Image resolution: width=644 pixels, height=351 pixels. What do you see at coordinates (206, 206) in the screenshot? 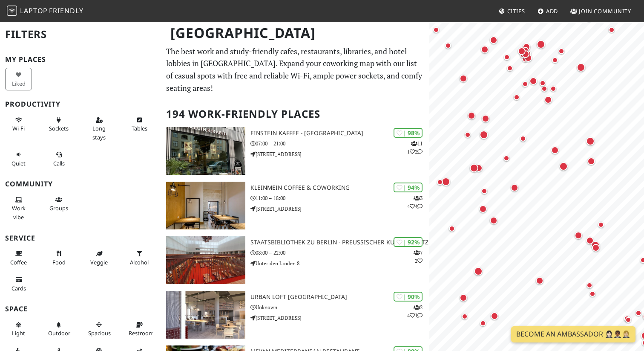
I see `img: KleinMein Coffee & Coworking` at bounding box center [206, 206].